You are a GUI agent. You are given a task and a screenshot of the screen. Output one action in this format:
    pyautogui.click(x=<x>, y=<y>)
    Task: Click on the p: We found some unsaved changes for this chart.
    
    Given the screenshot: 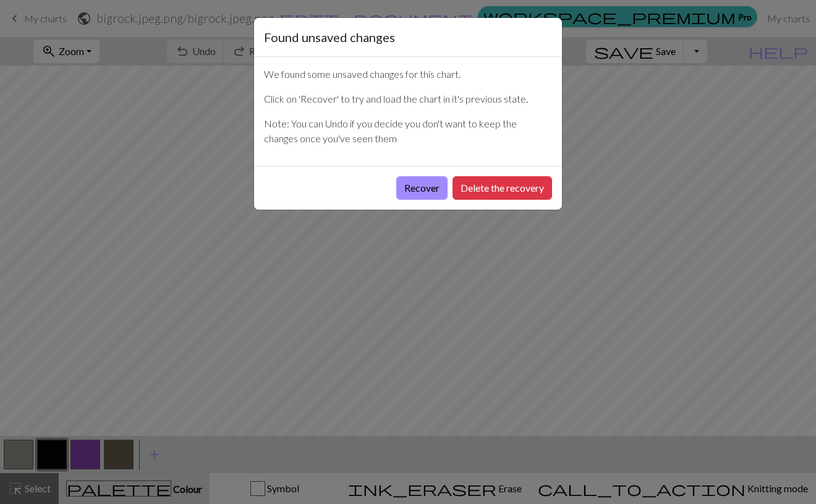 What is the action you would take?
    pyautogui.click(x=408, y=74)
    